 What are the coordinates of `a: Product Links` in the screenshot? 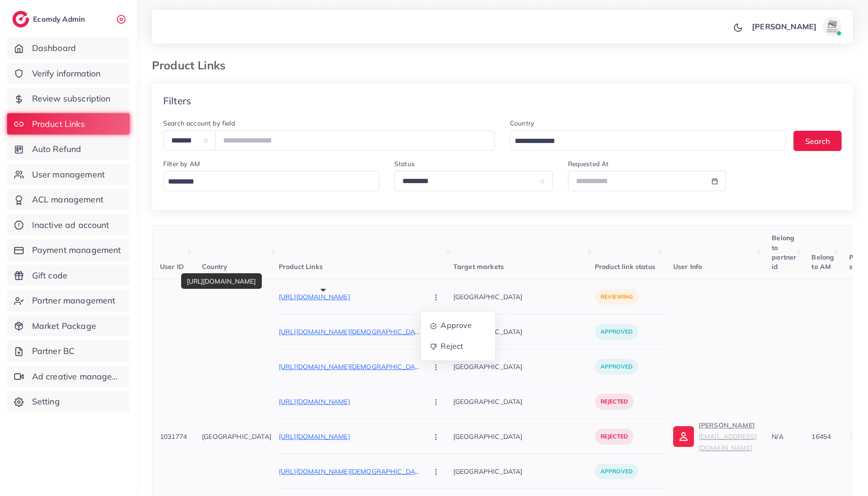 It's located at (68, 124).